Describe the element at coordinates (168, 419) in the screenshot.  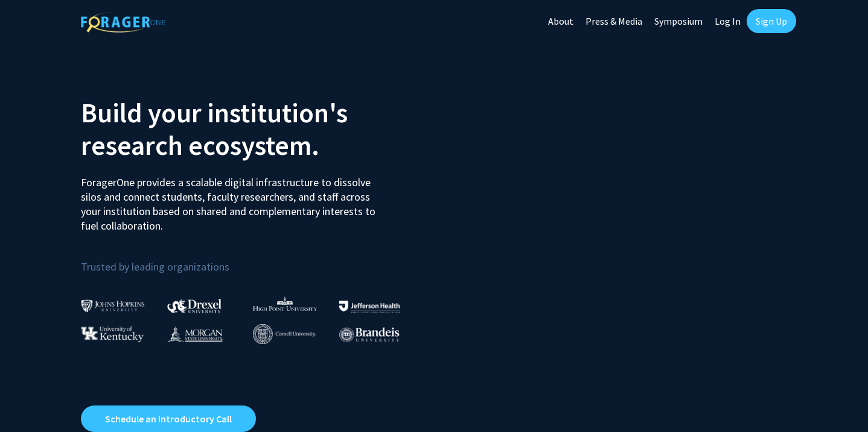
I see `a: Opens in a new tab` at that location.